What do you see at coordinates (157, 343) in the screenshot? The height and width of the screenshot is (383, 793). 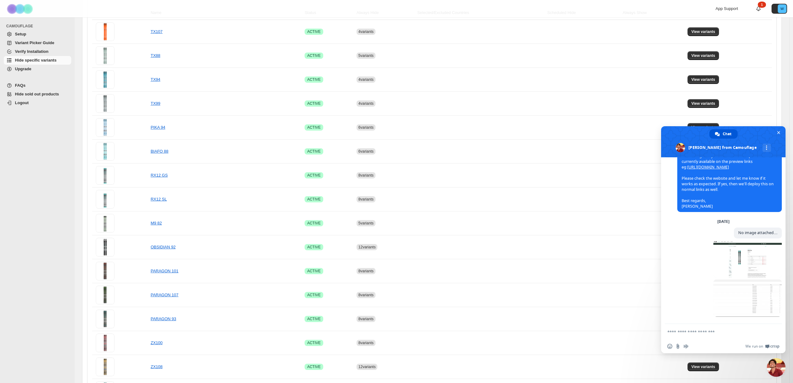 I see `a: ZX100` at bounding box center [157, 343].